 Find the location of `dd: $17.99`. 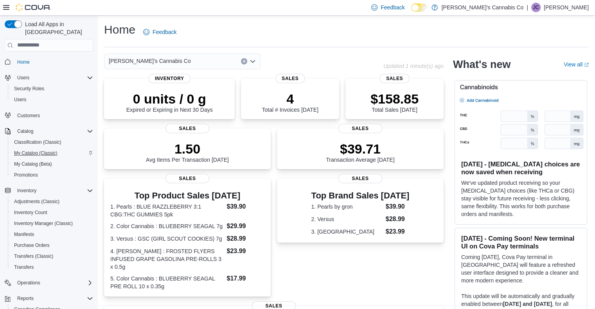

dd: $17.99 is located at coordinates (245, 279).